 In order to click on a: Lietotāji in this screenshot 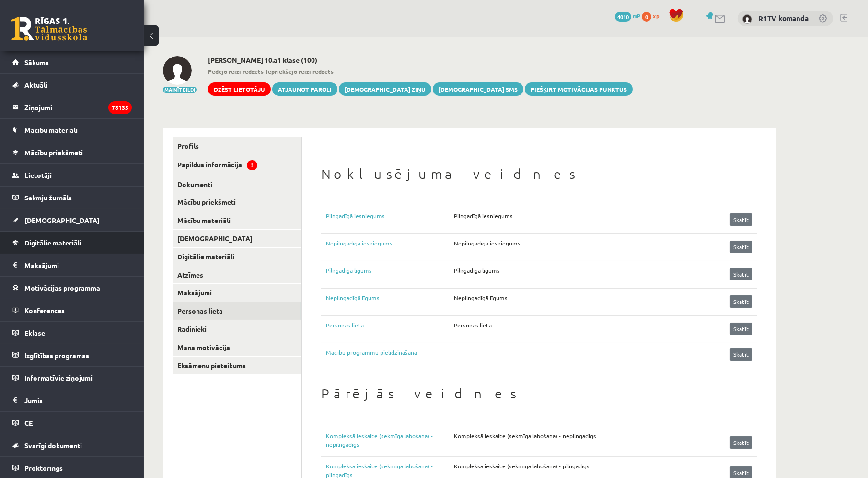, I will do `click(72, 175)`.